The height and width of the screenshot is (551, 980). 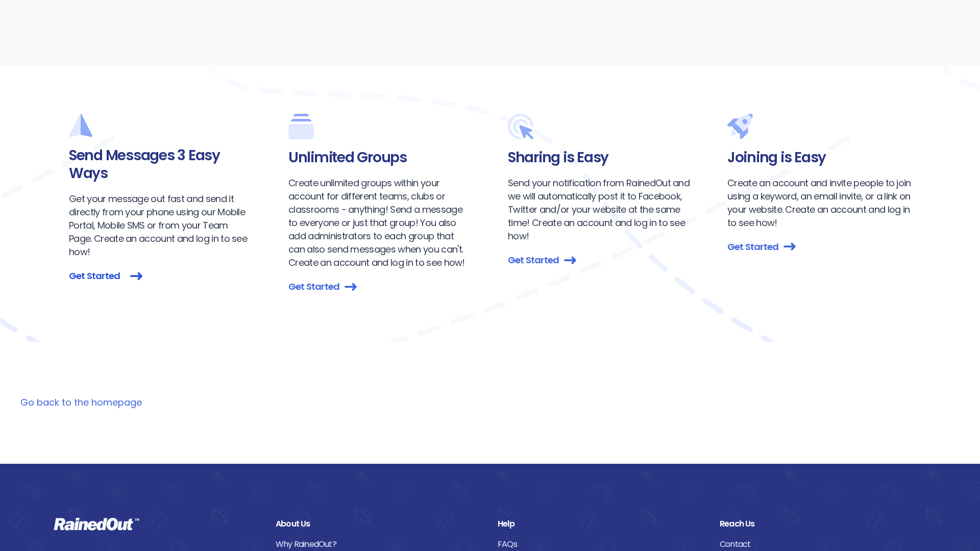 I want to click on a: Why RainedOut?, so click(x=378, y=544).